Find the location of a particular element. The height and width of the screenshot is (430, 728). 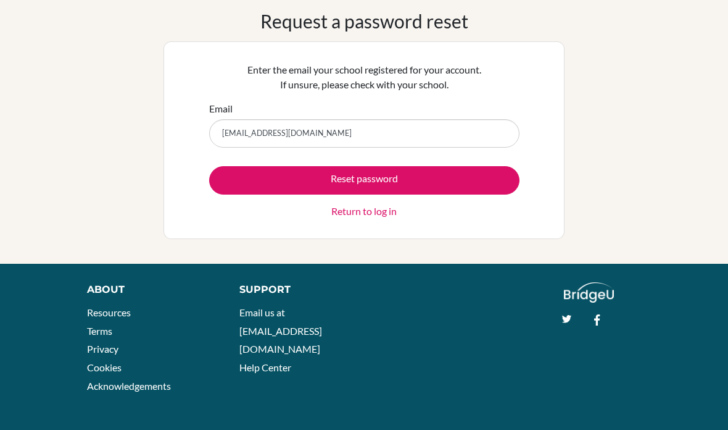

h1: Request a password reset is located at coordinates (364, 21).